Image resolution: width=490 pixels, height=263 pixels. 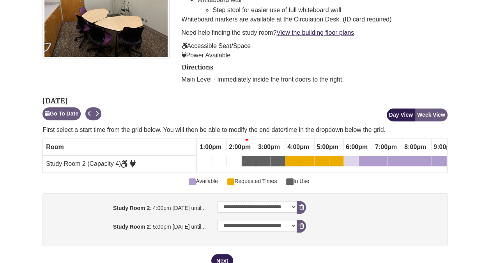 I want to click on a: 4:00pm Monday, October 6, 2025 - Study Room 2 - Available, so click(x=293, y=162).